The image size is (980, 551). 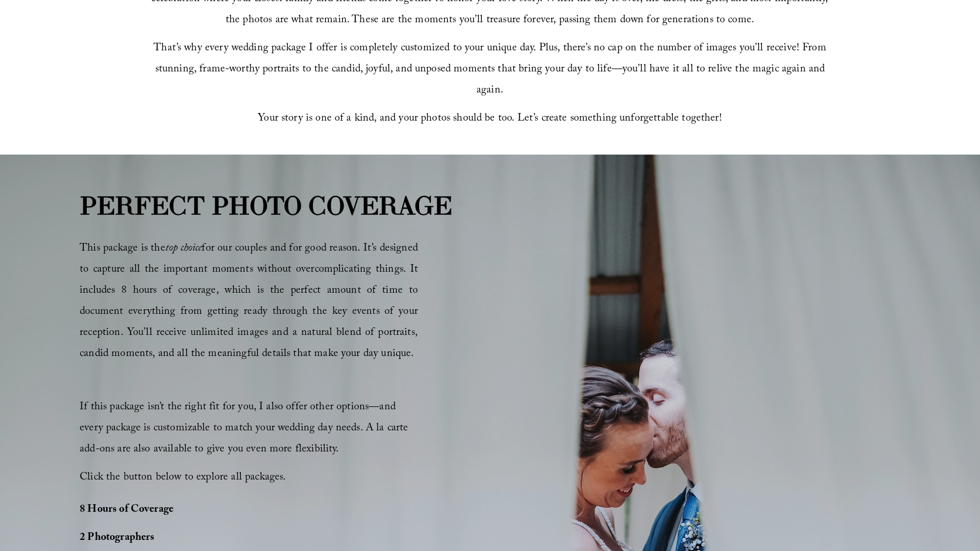 I want to click on strong: PERFECT PHOTO COVERAGE, so click(x=266, y=205).